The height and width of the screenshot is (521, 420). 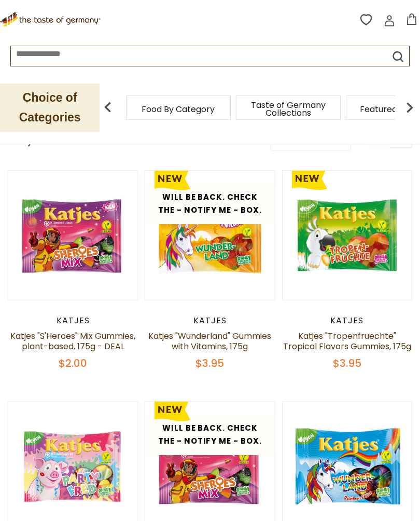 What do you see at coordinates (289, 109) in the screenshot?
I see `a: Taste of Germany Collections` at bounding box center [289, 109].